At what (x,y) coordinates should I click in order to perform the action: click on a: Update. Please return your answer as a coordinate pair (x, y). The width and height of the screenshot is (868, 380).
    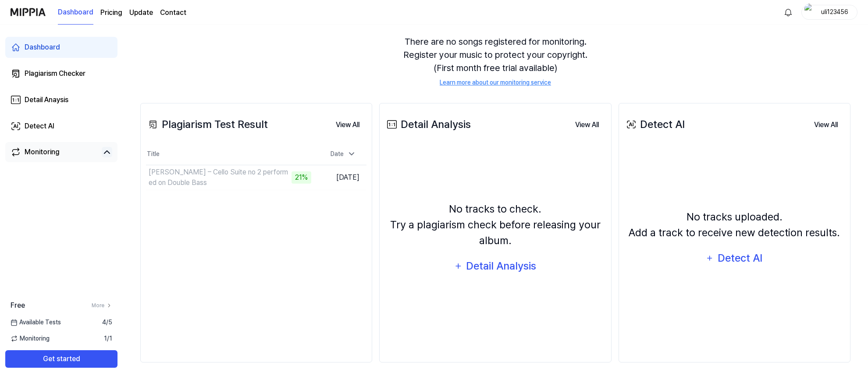
    Looking at the image, I should click on (141, 13).